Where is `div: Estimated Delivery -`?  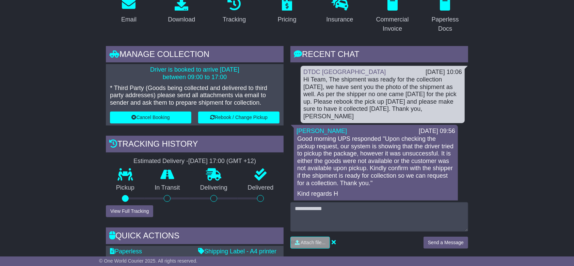
div: Estimated Delivery - is located at coordinates (195, 161).